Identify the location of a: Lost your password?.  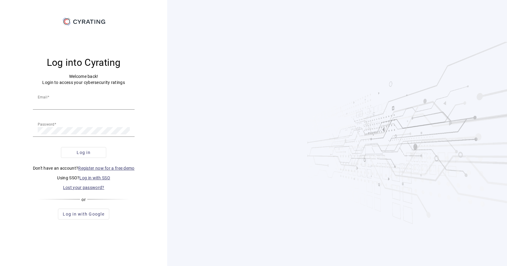
(84, 188).